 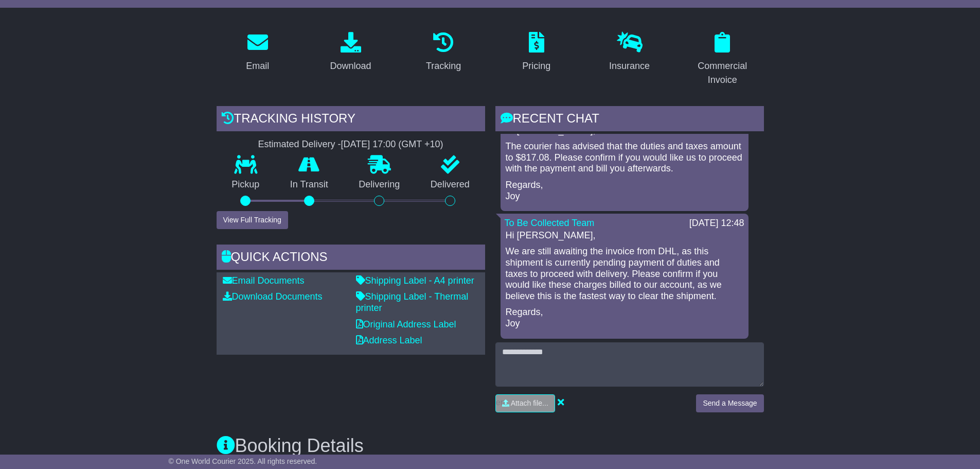 What do you see at coordinates (549, 223) in the screenshot?
I see `a: To Be Collected Team` at bounding box center [549, 223].